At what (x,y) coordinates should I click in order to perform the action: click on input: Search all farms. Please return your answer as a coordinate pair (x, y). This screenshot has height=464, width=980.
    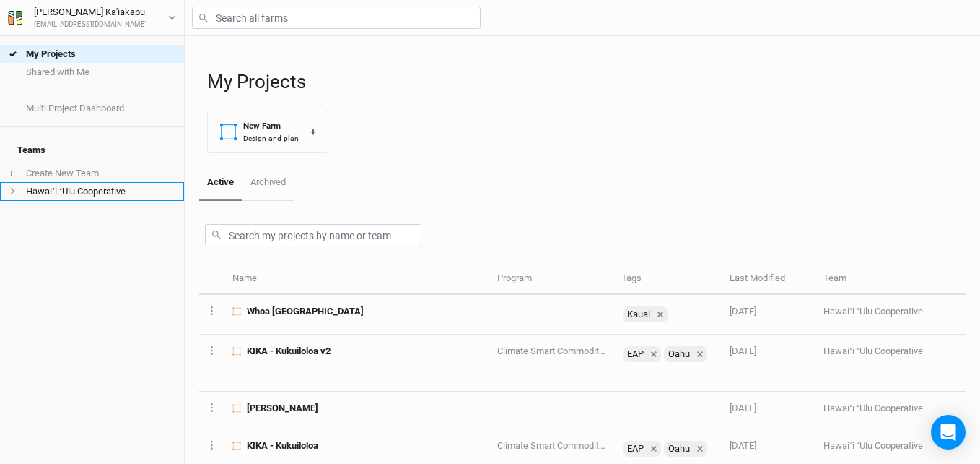
    Looking at the image, I should click on (336, 18).